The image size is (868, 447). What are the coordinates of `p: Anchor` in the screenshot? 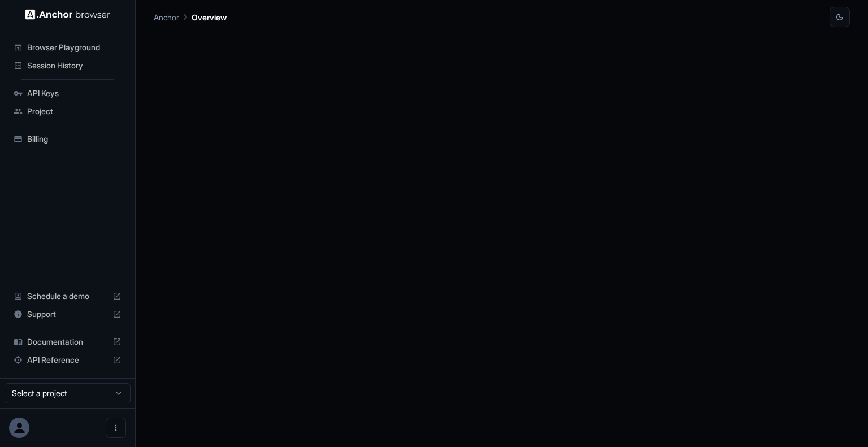 It's located at (166, 17).